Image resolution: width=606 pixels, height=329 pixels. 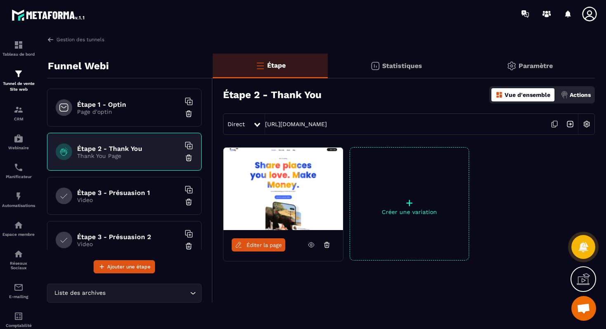 I want to click on a: social-networksocial-networkRéseaux Sociaux, so click(x=19, y=259).